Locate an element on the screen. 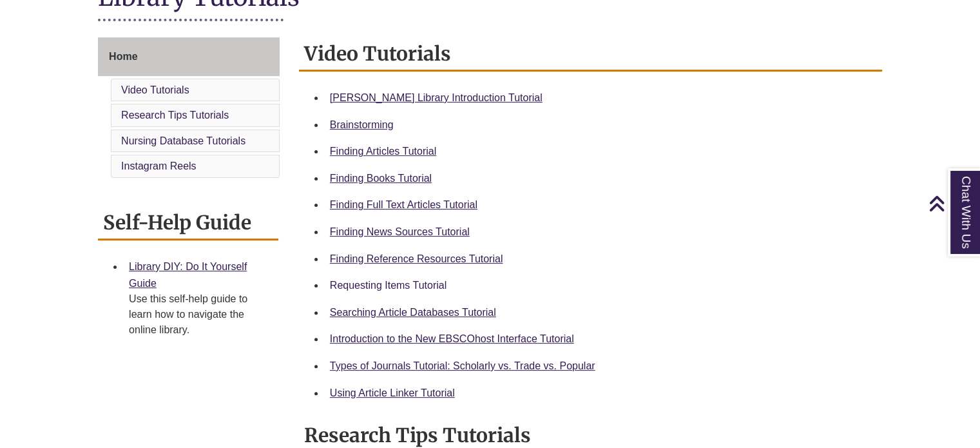 The height and width of the screenshot is (448, 980). a: Finding Reference Resources Tutorial is located at coordinates (416, 258).